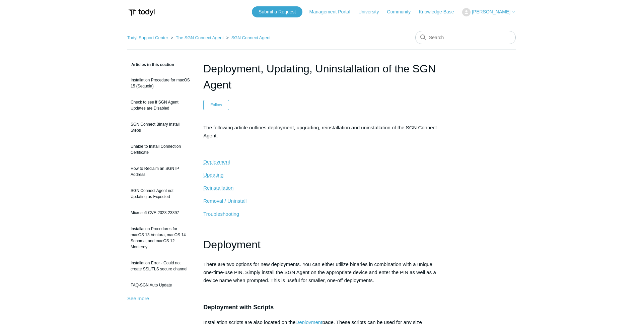 Image resolution: width=643 pixels, height=324 pixels. I want to click on a: Installation Error - Could not create SSL/TLS secure channel, so click(160, 266).